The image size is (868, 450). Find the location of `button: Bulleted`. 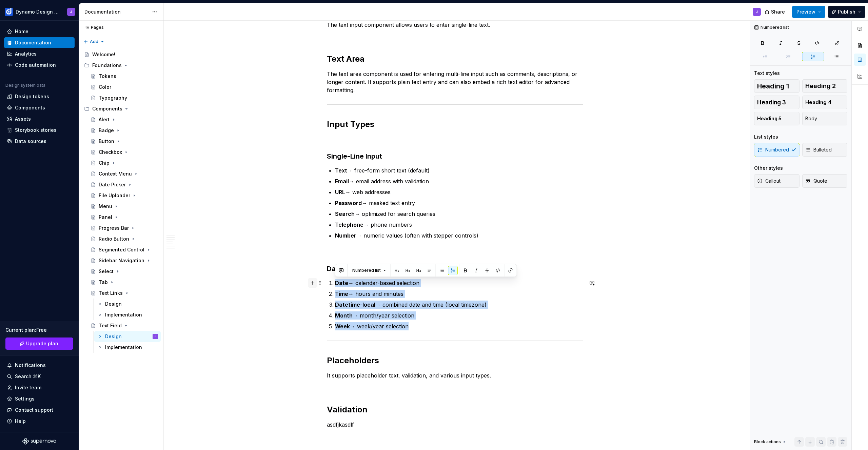

button: Bulleted is located at coordinates (825, 150).